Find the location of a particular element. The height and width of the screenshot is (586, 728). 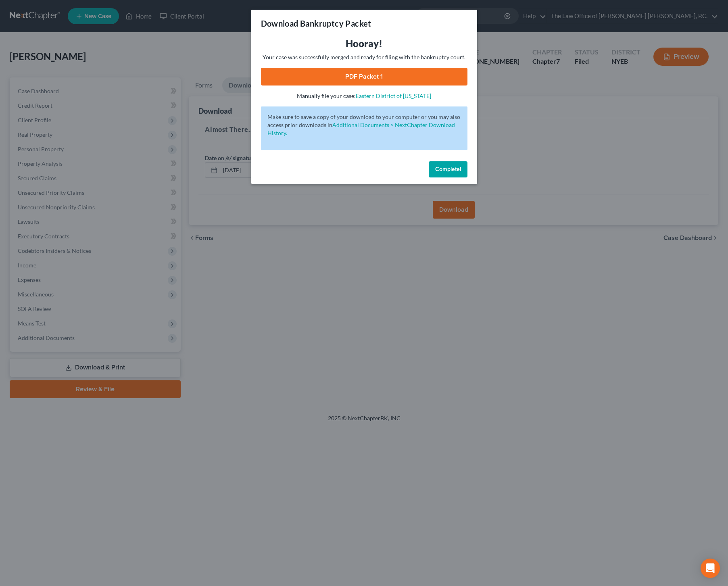

button: Complete! is located at coordinates (448, 169).